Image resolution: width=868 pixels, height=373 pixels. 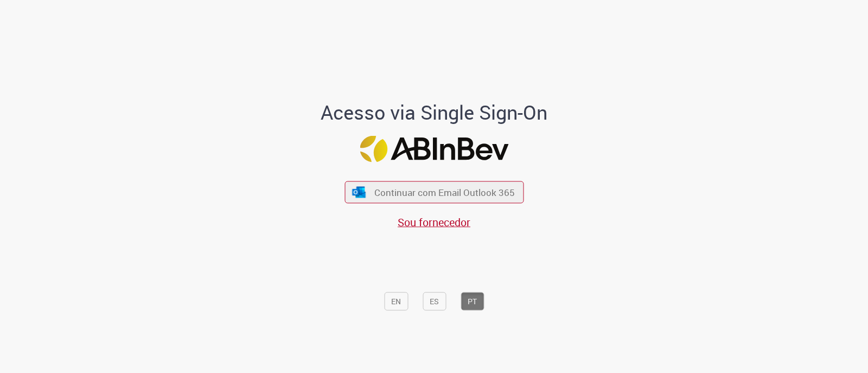 What do you see at coordinates (434, 301) in the screenshot?
I see `button: ES` at bounding box center [434, 301].